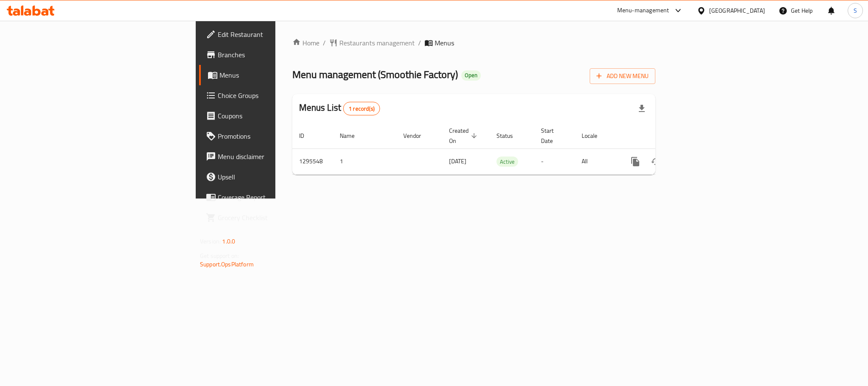 Image resolution: width=868 pixels, height=386 pixels. What do you see at coordinates (270, 54) in the screenshot?
I see `a: Branches` at bounding box center [270, 54].